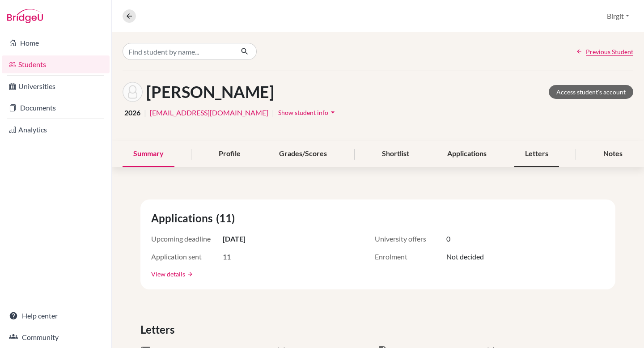 The height and width of the screenshot is (348, 644). I want to click on span: Show student info, so click(303, 112).